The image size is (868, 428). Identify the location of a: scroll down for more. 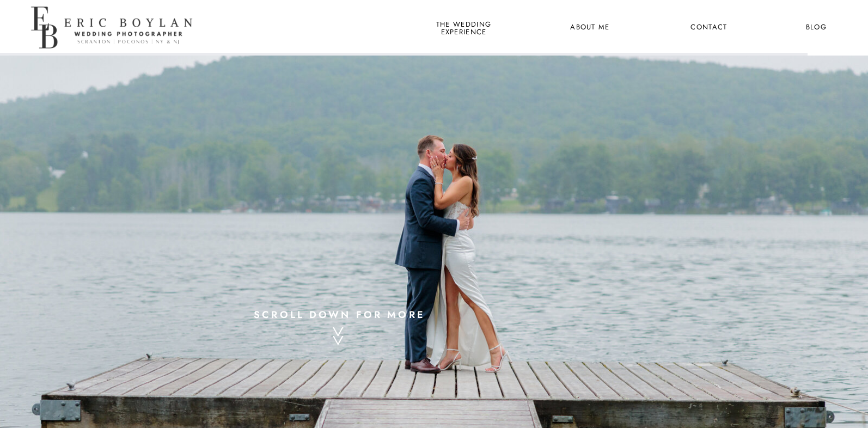
(339, 313).